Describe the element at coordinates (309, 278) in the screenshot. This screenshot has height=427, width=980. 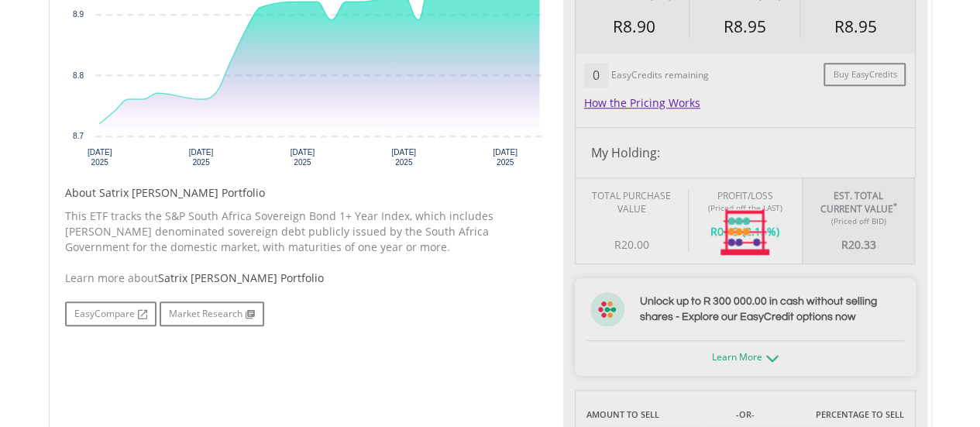
I see `div: Learn more about` at that location.